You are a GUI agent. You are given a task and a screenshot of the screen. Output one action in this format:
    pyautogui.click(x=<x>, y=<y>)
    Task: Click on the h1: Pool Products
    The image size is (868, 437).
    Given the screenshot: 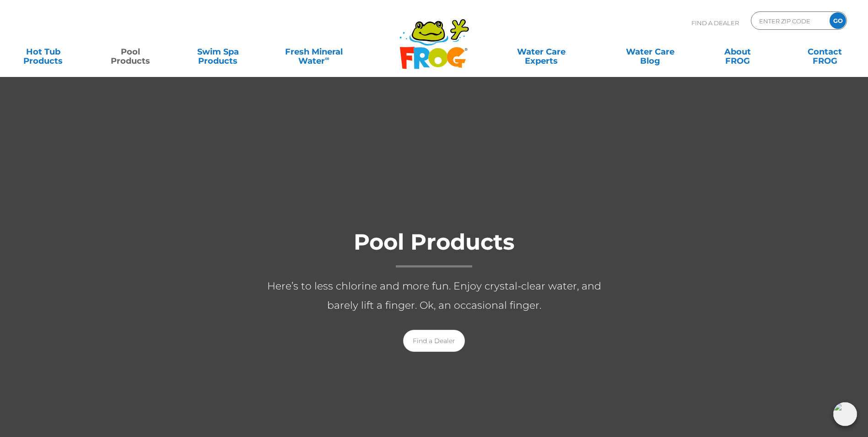 What is the action you would take?
    pyautogui.click(x=434, y=248)
    